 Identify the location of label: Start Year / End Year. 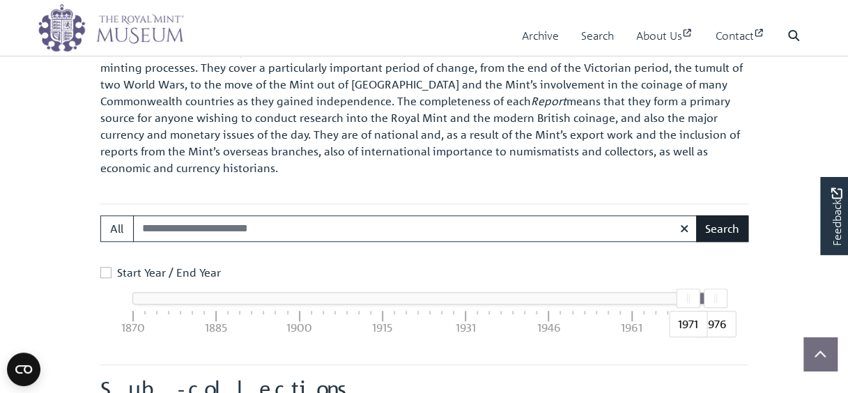
(169, 272).